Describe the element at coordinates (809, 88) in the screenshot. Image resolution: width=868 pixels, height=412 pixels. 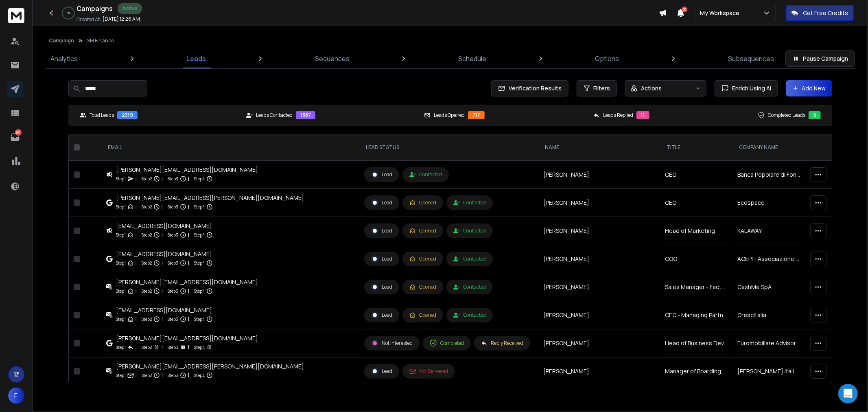
I see `button: Add New` at that location.